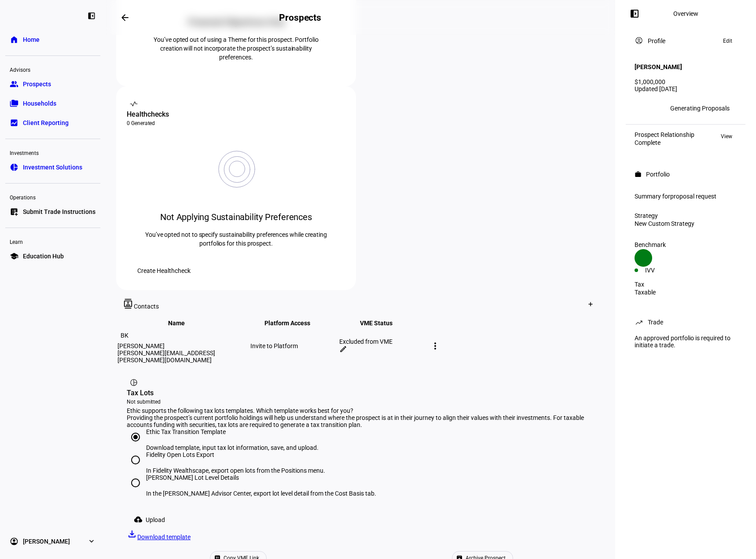  I want to click on span: Investment Solutions, so click(52, 167).